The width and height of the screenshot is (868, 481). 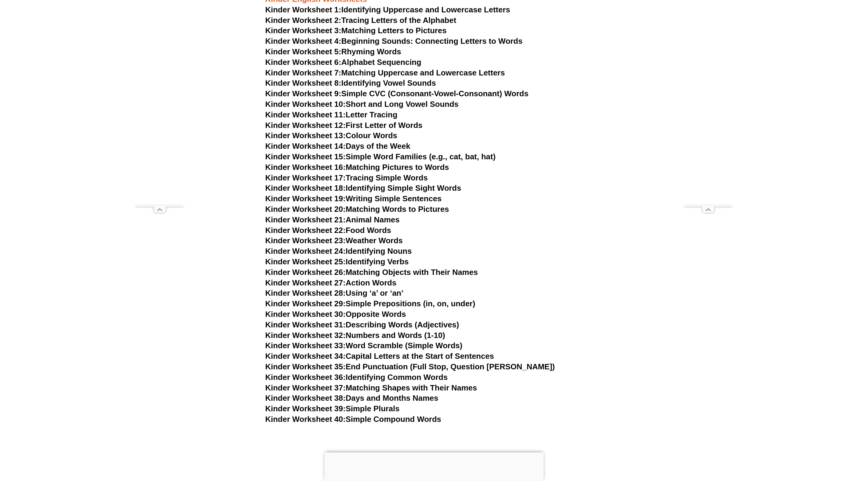 I want to click on span: Kinder Worksheet 6:, so click(x=303, y=62).